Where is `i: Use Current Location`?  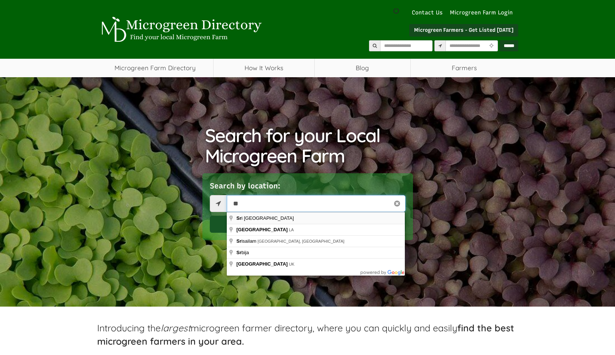
i: Use Current Location is located at coordinates (491, 46).